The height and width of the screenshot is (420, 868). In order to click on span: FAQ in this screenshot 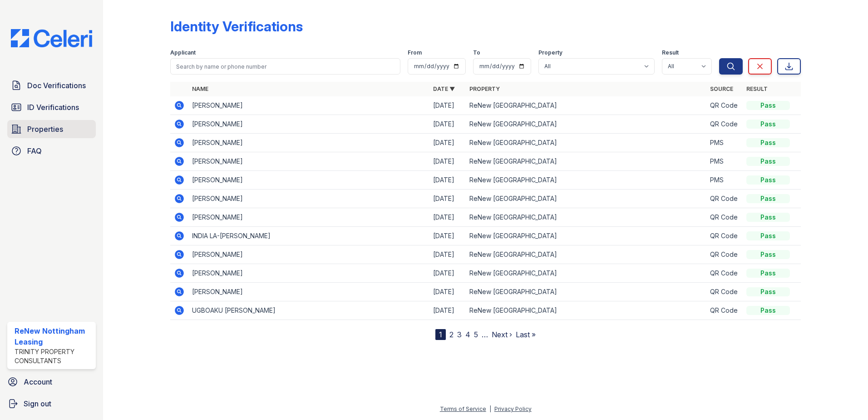, I will do `click(34, 151)`.